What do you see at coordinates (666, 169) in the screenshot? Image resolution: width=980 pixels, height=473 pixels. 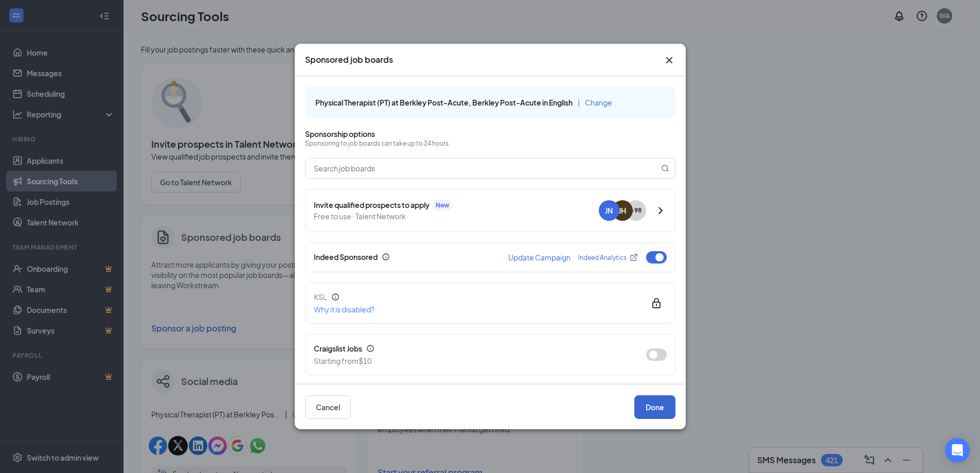 I see `svg: MagnifyingGlass` at bounding box center [666, 169].